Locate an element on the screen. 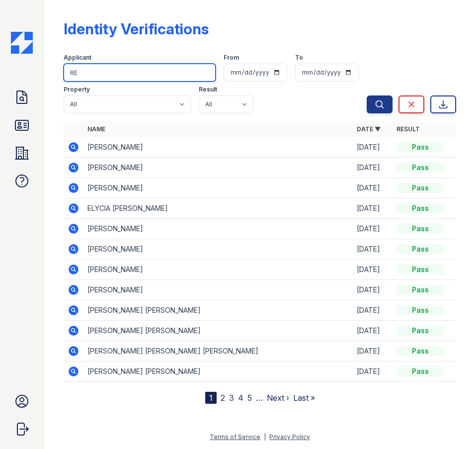 This screenshot has height=449, width=476. a: Last » is located at coordinates (304, 398).